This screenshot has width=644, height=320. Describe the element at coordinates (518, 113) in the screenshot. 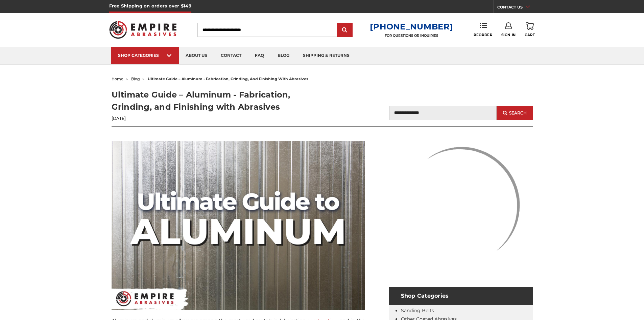

I see `span: Search` at that location.